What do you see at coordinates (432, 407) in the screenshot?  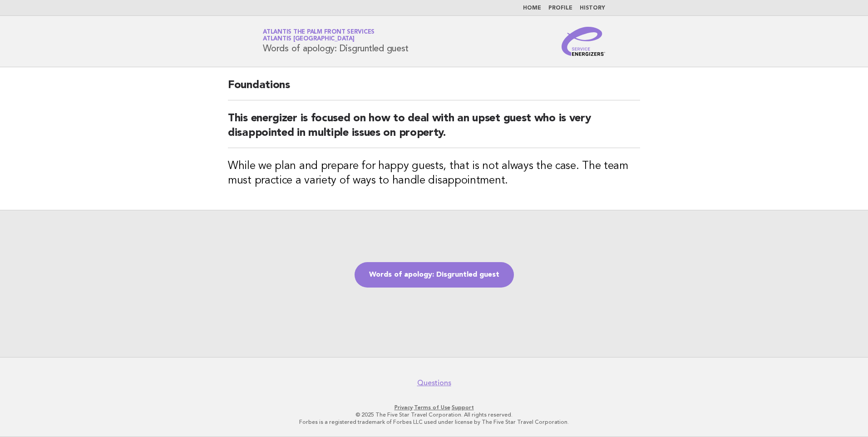 I see `a: Terms of Use` at bounding box center [432, 407].